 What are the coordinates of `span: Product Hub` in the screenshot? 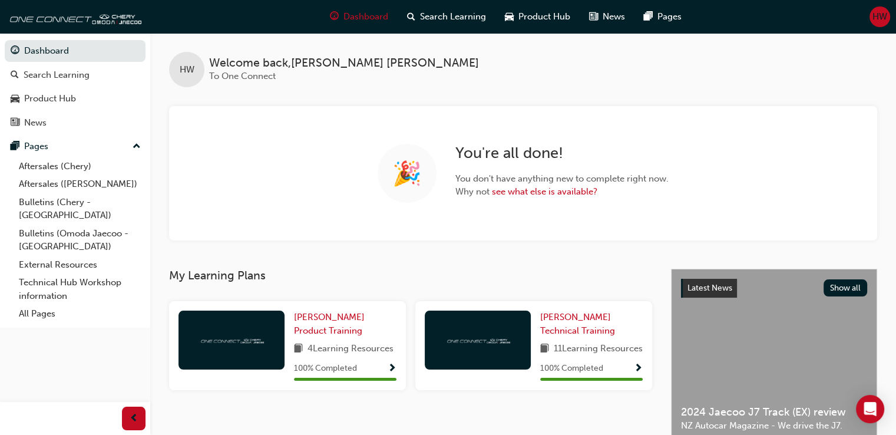 It's located at (544, 16).